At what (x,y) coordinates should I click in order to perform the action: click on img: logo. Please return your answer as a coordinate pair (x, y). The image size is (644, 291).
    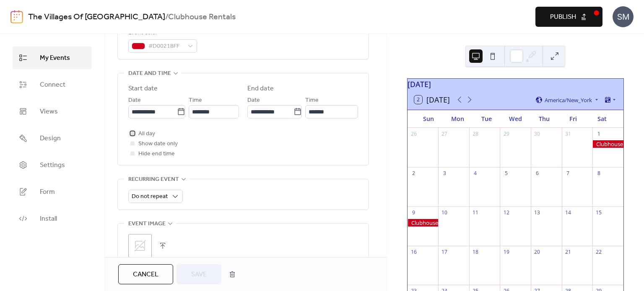
    Looking at the image, I should click on (17, 17).